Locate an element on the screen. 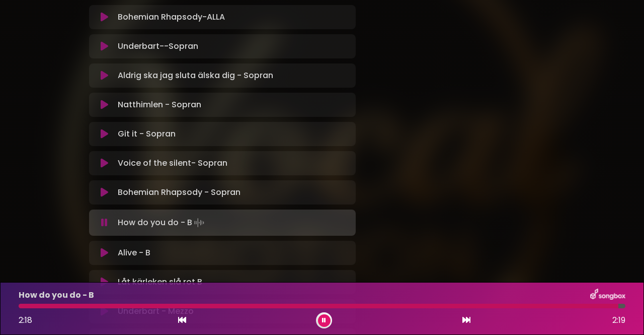 This screenshot has height=335, width=644. p: Aldrig ska jag sluta älska dig - Sopran is located at coordinates (195, 75).